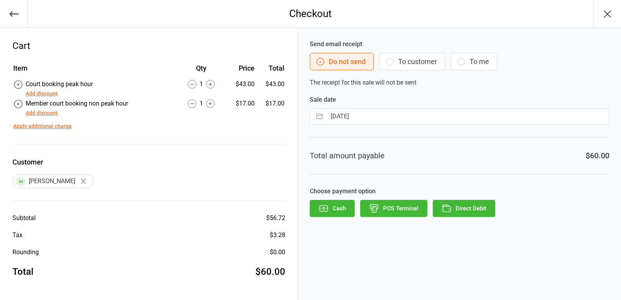 The width and height of the screenshot is (621, 300). I want to click on div: Subtotal, so click(24, 218).